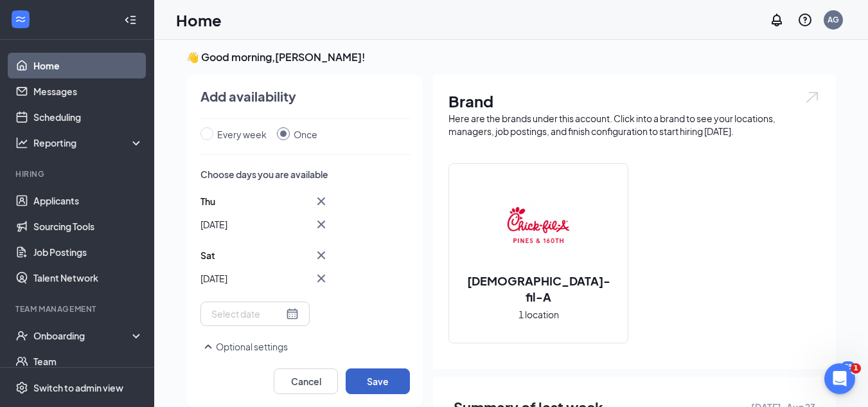  What do you see at coordinates (130, 20) in the screenshot?
I see `svg: Collapse` at bounding box center [130, 20].